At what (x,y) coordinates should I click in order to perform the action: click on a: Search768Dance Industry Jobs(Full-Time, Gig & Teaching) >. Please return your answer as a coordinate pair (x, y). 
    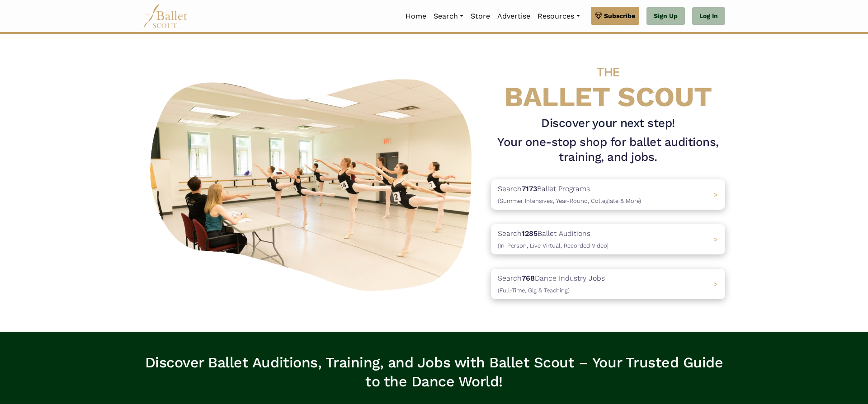
    Looking at the image, I should click on (608, 283).